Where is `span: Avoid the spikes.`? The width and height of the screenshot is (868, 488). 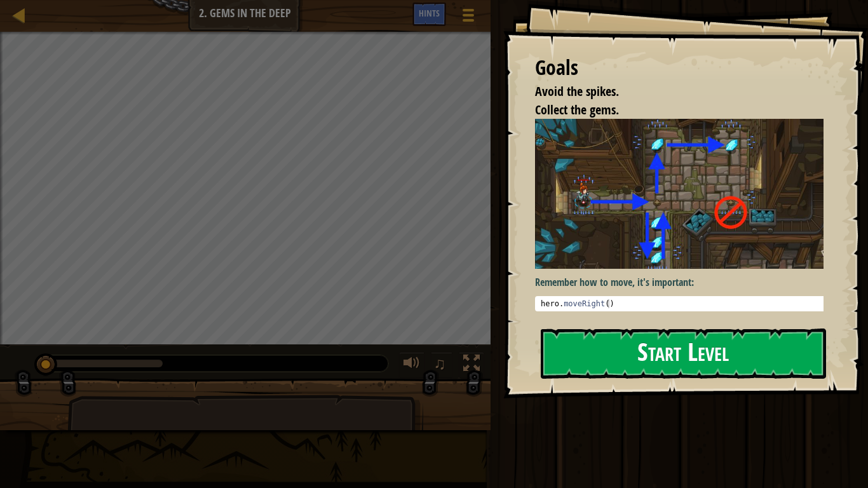 span: Avoid the spikes. is located at coordinates (577, 91).